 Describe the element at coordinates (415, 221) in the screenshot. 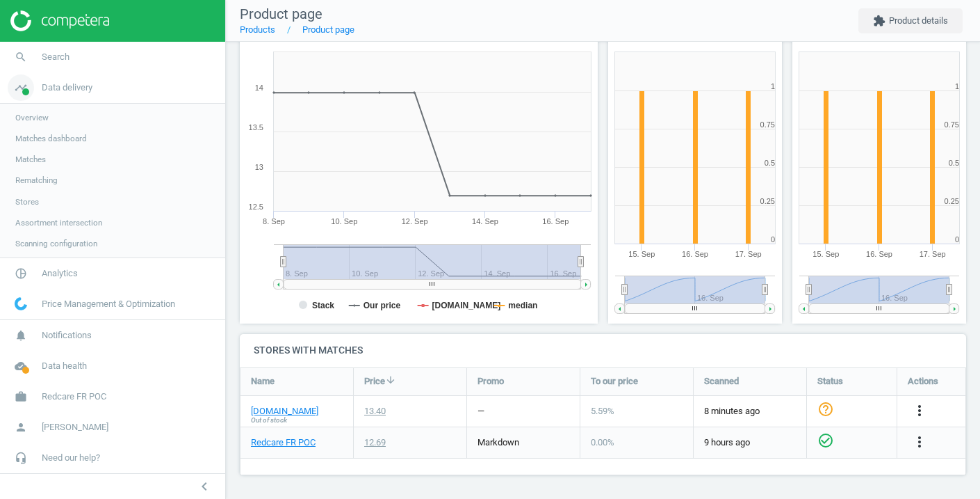

I see `tspan: 12. Sep` at that location.